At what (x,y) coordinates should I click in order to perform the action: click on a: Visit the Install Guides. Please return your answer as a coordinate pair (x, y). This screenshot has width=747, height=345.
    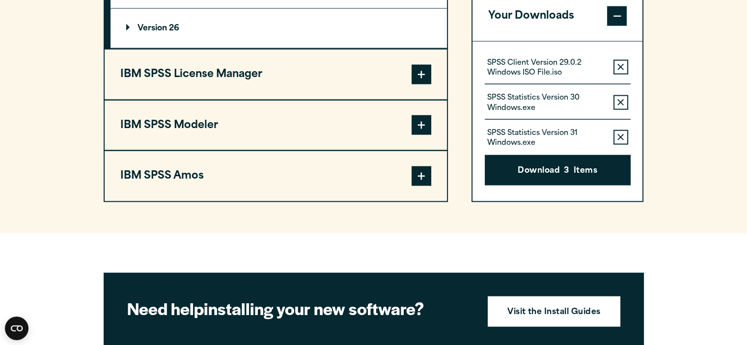
    Looking at the image, I should click on (554, 312).